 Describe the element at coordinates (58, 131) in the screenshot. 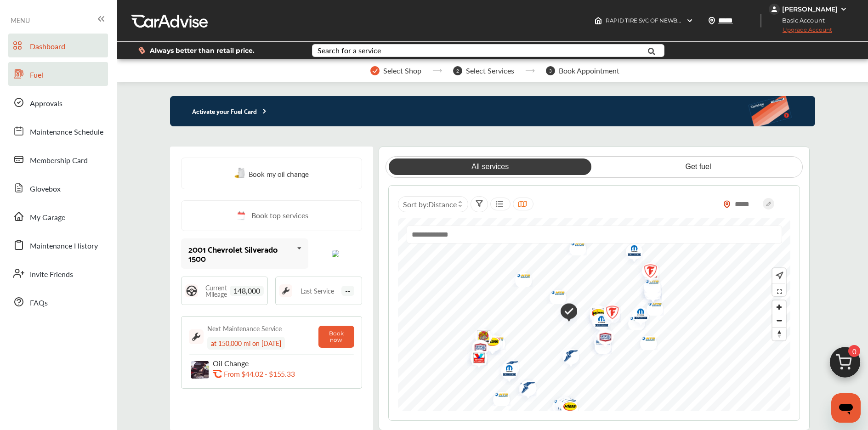

I see `a: Maintenance Schedule` at that location.